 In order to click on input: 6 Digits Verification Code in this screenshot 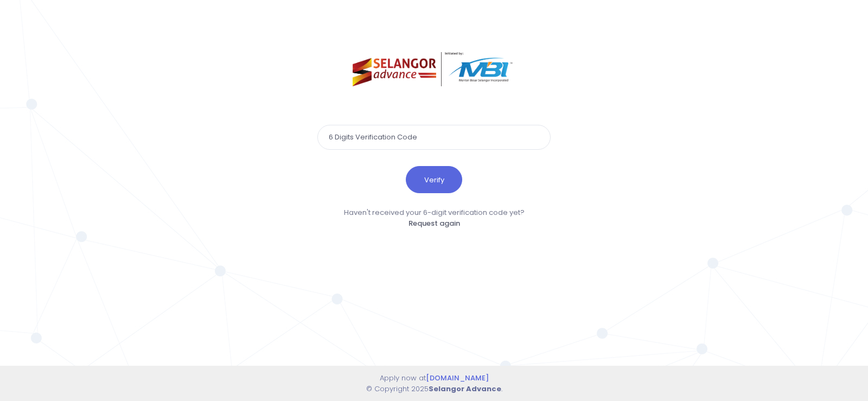, I will do `click(434, 137)`.